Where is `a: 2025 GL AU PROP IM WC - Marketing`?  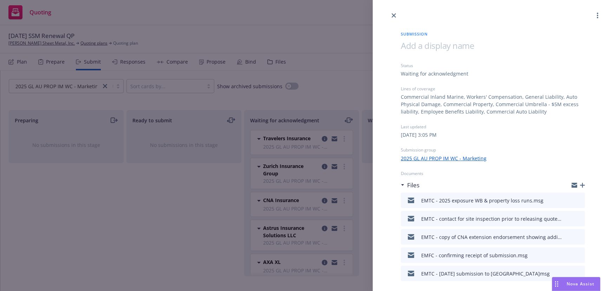 a: 2025 GL AU PROP IM WC - Marketing is located at coordinates (444, 158).